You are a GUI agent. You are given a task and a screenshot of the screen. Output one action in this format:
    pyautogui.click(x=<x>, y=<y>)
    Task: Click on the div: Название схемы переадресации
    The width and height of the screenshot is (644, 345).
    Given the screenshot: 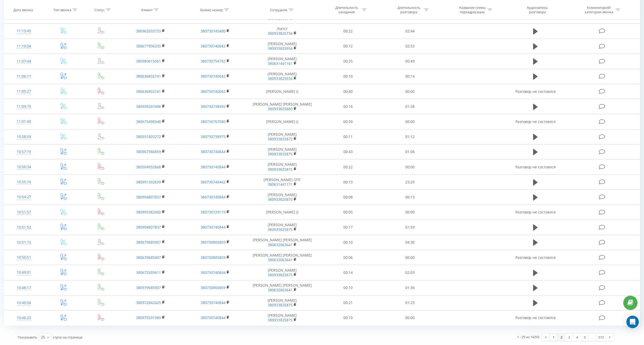 What is the action you would take?
    pyautogui.click(x=472, y=10)
    